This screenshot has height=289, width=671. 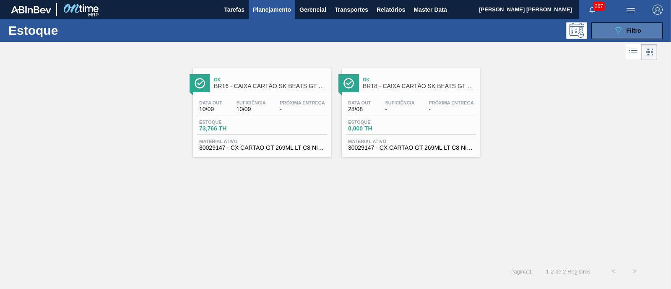 What do you see at coordinates (351, 10) in the screenshot?
I see `span: Transportes` at bounding box center [351, 10].